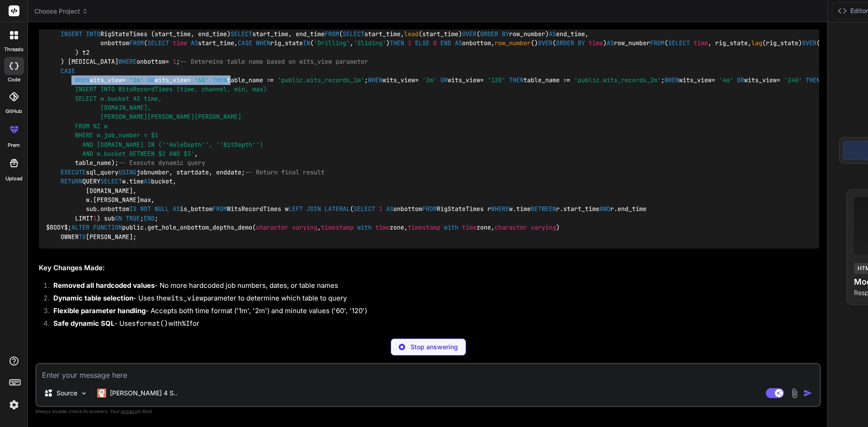 Image resolution: width=868 pixels, height=427 pixels. I want to click on span: AND, so click(604, 210).